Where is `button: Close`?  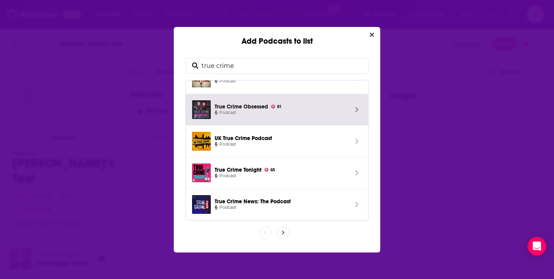 button: Close is located at coordinates (372, 35).